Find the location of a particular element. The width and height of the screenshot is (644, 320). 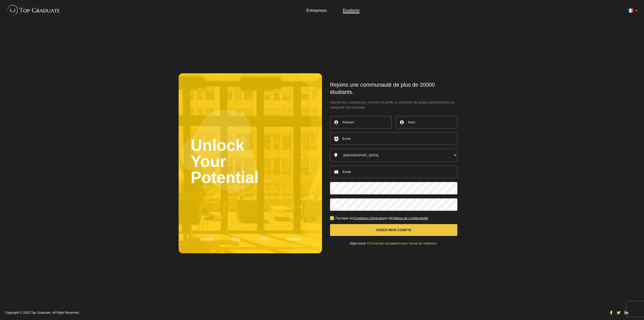

a: renvoyer l'email de validation. is located at coordinates (416, 243).